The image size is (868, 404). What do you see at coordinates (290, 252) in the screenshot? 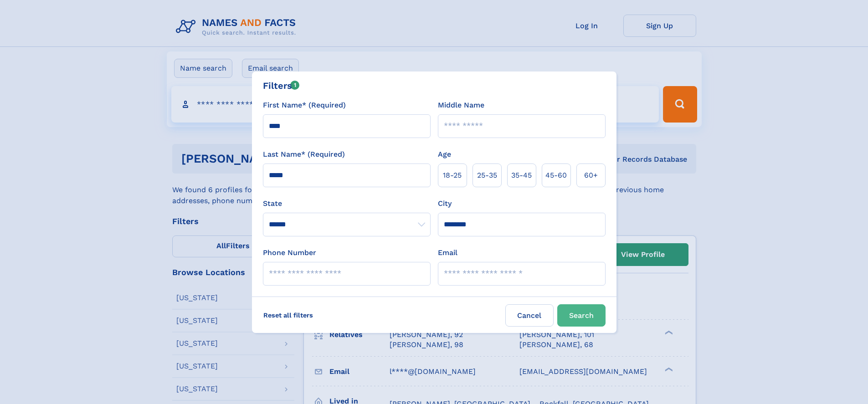
I see `label: Phone Number` at bounding box center [290, 252].